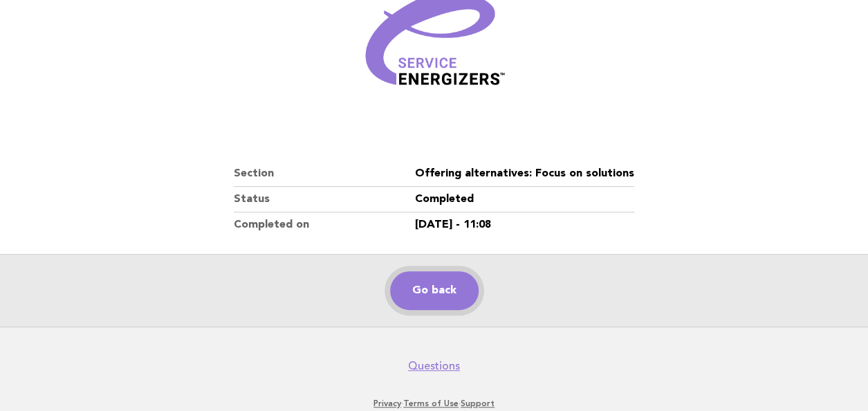 The image size is (868, 411). Describe the element at coordinates (434, 365) in the screenshot. I see `a: Questions` at that location.